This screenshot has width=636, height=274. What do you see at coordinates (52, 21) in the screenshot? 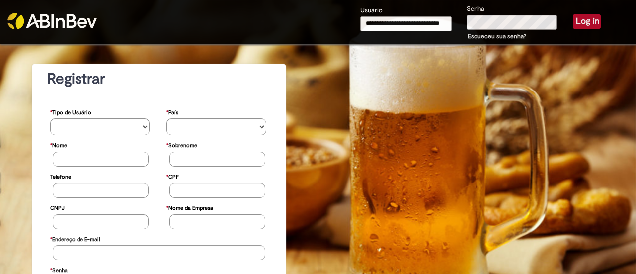
I see `img: ABInbev-white.png` at bounding box center [52, 21].